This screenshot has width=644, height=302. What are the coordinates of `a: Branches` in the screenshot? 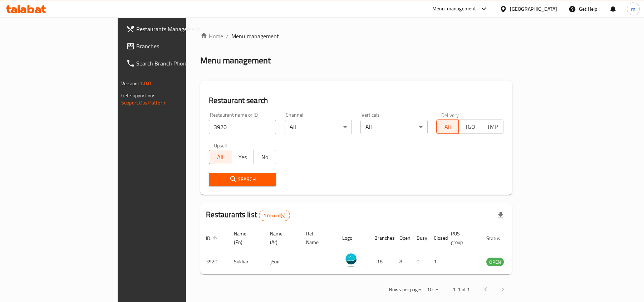 It's located at (172, 46).